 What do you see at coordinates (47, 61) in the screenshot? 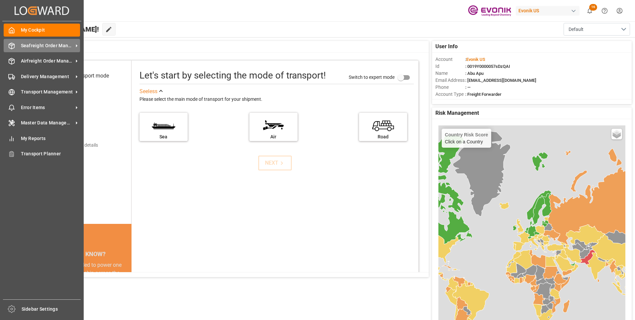
I see `span: Airfreight Order Management` at bounding box center [47, 61].